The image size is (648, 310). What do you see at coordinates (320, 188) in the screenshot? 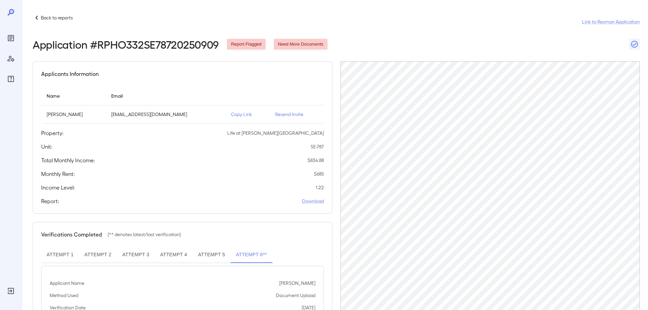
I see `p: 1.22` at bounding box center [320, 188].